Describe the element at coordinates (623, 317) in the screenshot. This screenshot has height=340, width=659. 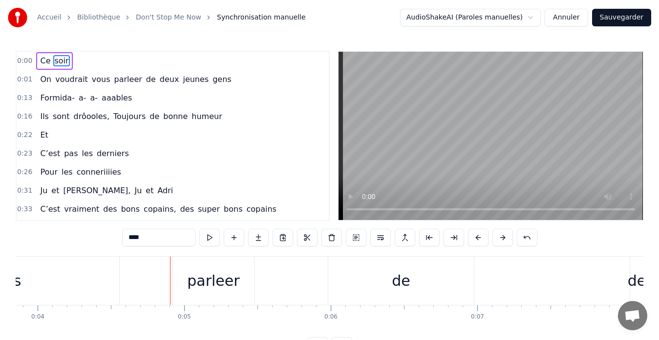
I see `div: 0:08` at that location.